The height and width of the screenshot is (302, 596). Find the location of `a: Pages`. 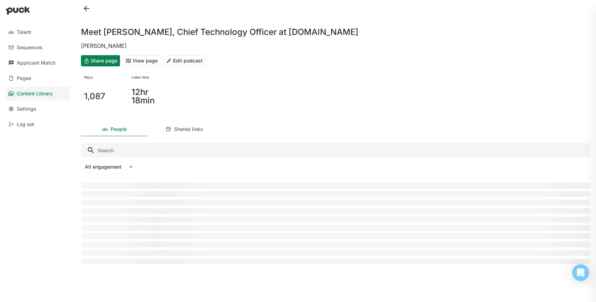

a: Pages is located at coordinates (38, 78).